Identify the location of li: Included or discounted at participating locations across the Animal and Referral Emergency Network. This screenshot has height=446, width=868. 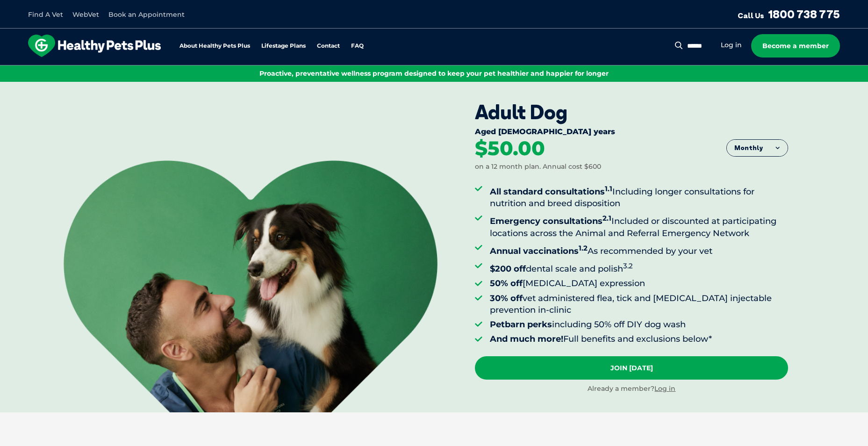
(639, 225).